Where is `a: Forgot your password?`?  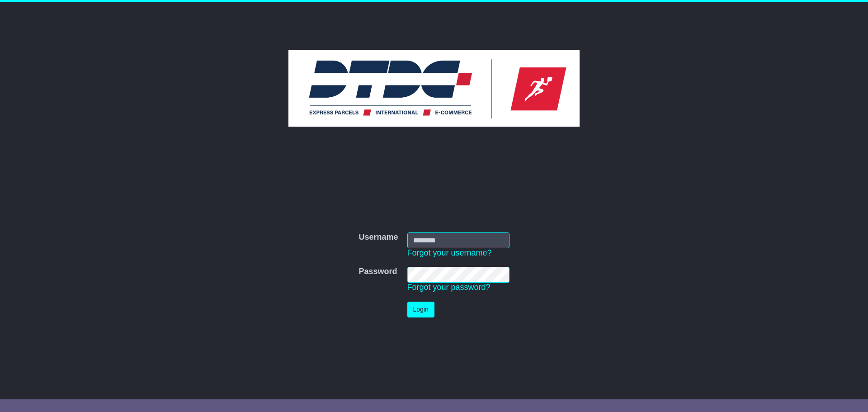
a: Forgot your password? is located at coordinates (449, 287).